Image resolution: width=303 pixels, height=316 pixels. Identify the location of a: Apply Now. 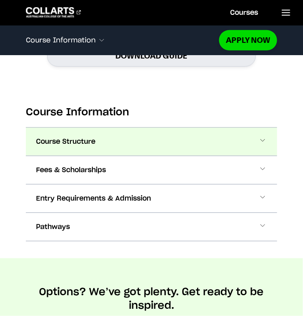
(248, 40).